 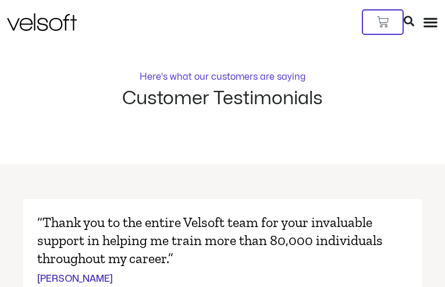 What do you see at coordinates (222, 77) in the screenshot?
I see `p: Here's what our customers are saying` at bounding box center [222, 77].